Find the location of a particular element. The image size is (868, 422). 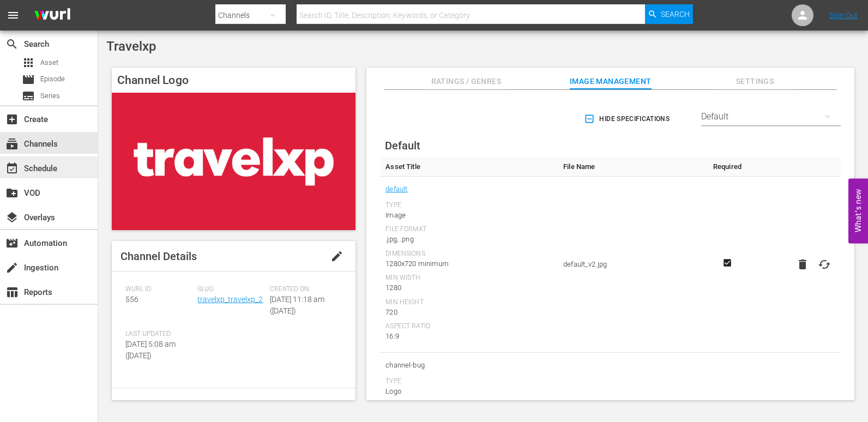

a: travelxp_travelxp_2 is located at coordinates (230, 299).